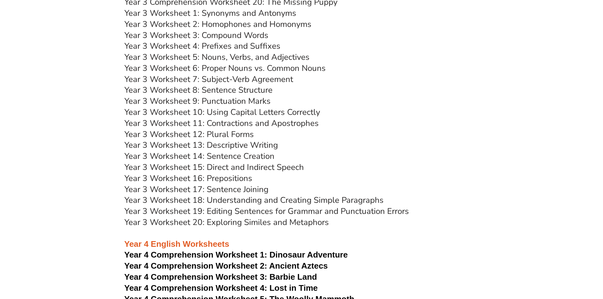 The image size is (603, 299). I want to click on span: Dinosaur Adventure, so click(308, 255).